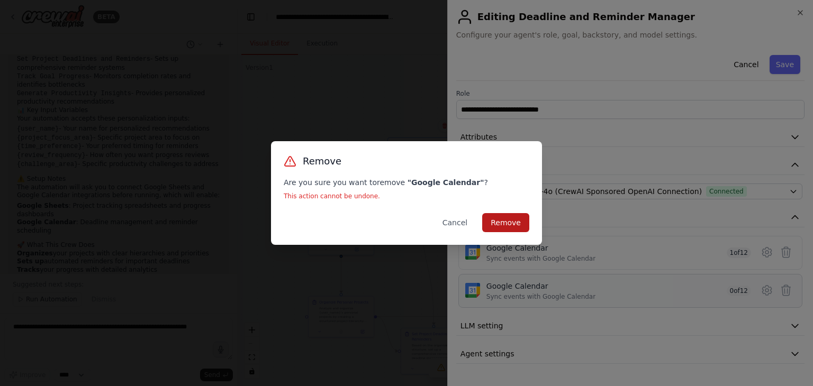 The image size is (813, 386). What do you see at coordinates (406, 183) in the screenshot?
I see `p: Are you sure you want to remove ?` at bounding box center [406, 183].